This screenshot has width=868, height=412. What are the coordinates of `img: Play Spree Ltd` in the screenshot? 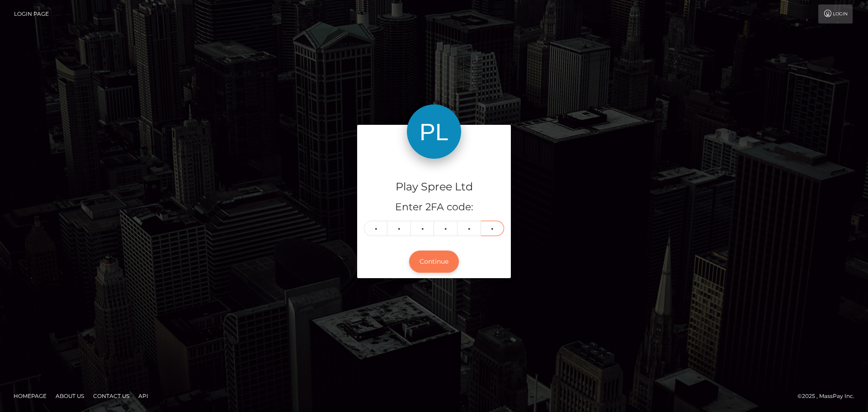 It's located at (434, 132).